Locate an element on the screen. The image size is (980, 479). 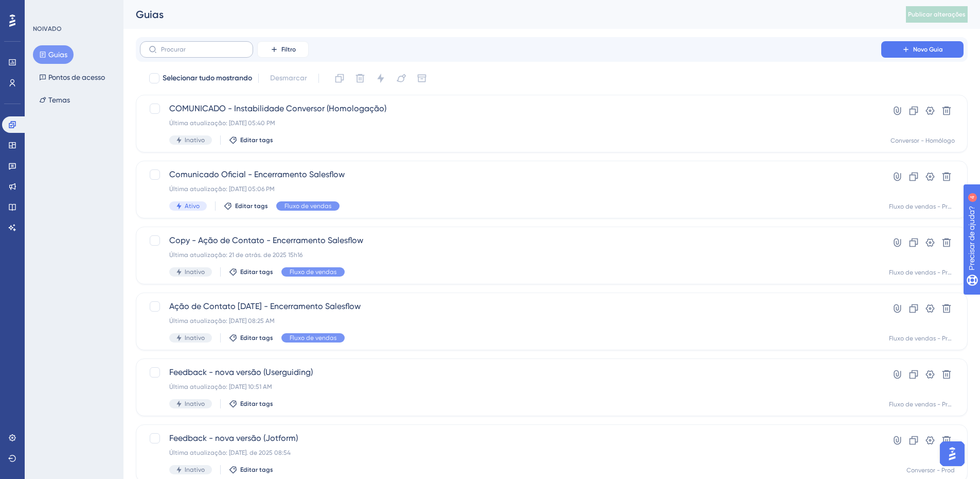
font: Precisar de ajuda? is located at coordinates (56, 8).